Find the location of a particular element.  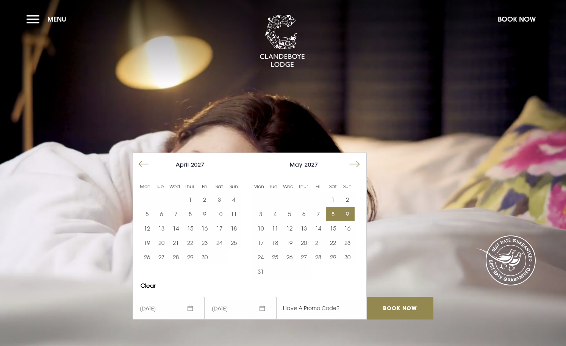

td: Choose Saturday, April 3, 2027 as your end date. is located at coordinates (219, 200).